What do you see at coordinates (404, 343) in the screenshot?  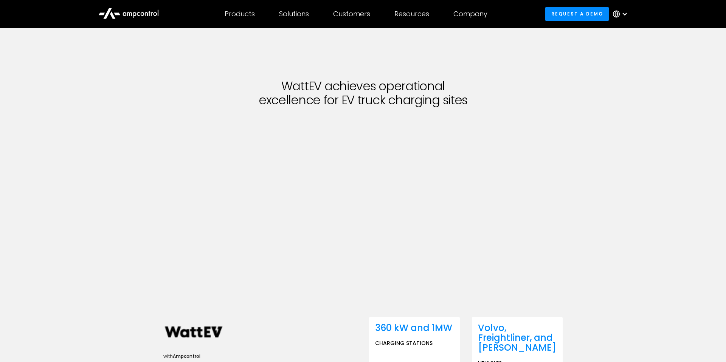 I see `p: Charging stations` at bounding box center [404, 343].